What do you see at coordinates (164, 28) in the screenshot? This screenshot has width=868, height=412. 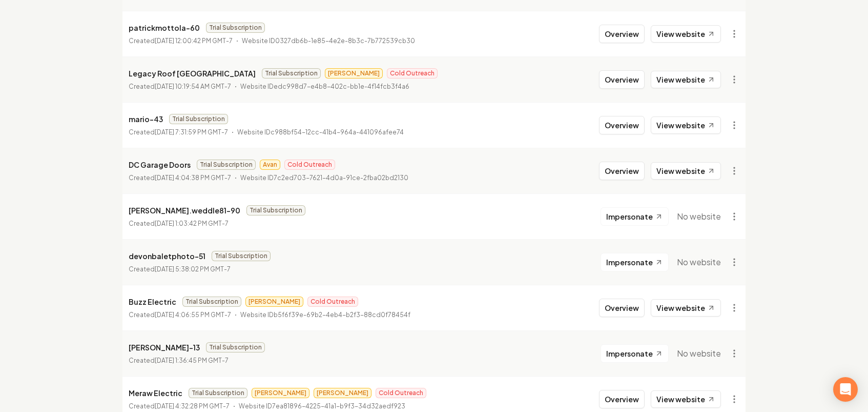 I see `p: patrickmottola-60` at bounding box center [164, 28].